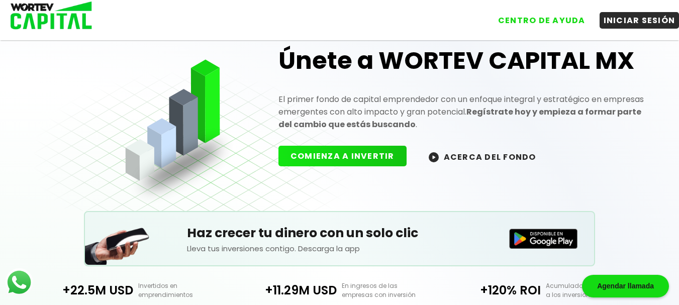 Image resolution: width=679 pixels, height=305 pixels. What do you see at coordinates (491, 290) in the screenshot?
I see `p: +120% ROI` at bounding box center [491, 290].